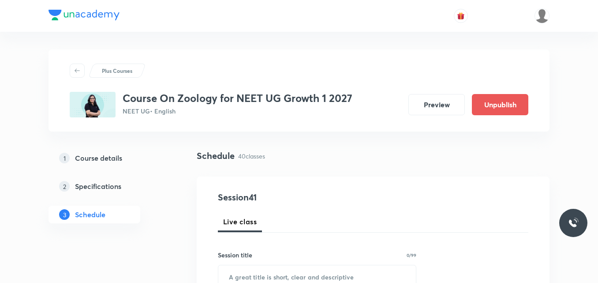 This screenshot has height=283, width=598. I want to click on p: 2, so click(64, 186).